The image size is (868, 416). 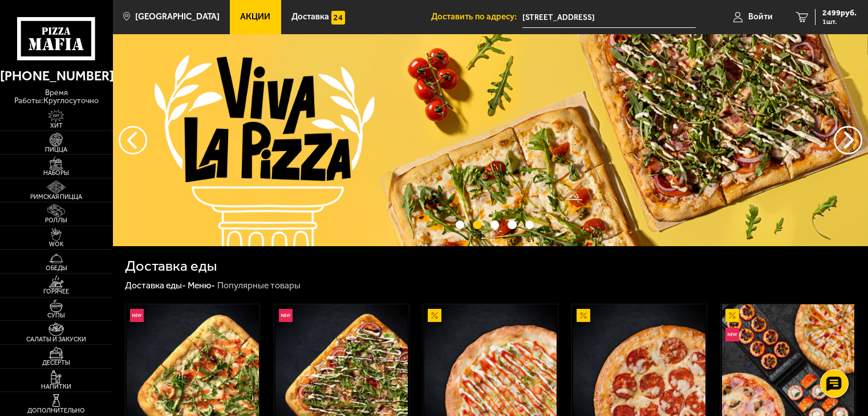 What do you see at coordinates (338, 18) in the screenshot?
I see `img: 15daf4d41897b9f0e9f617042186c801.svg` at bounding box center [338, 18].